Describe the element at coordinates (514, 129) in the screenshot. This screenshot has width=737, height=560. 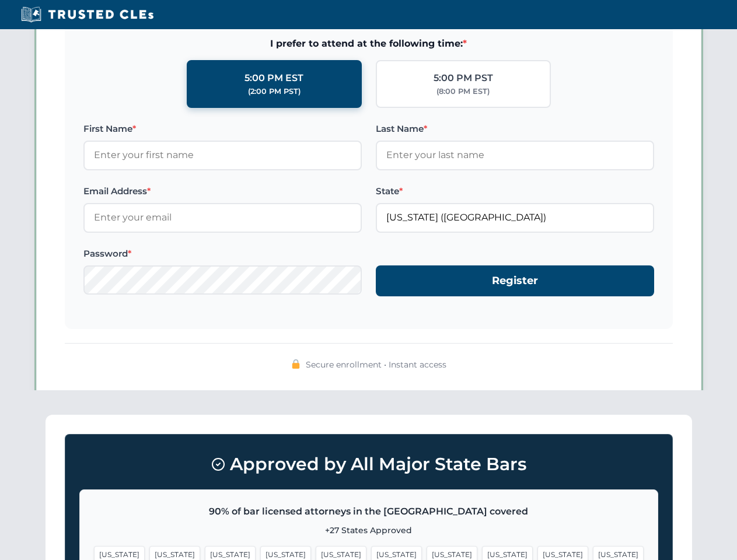
I see `label: Last Name` at that location.